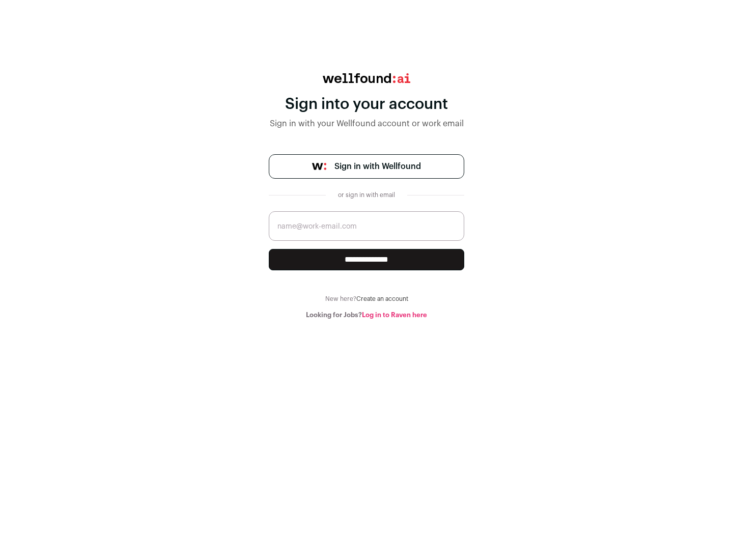  Describe the element at coordinates (378, 166) in the screenshot. I see `span: Sign in with Wellfound` at that location.